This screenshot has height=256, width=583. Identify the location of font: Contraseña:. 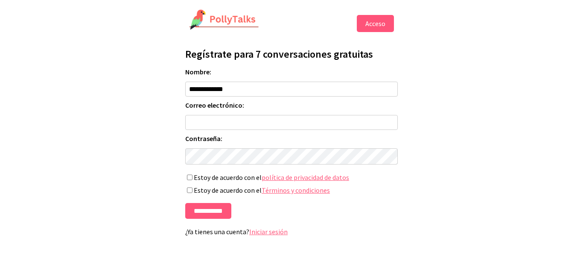
(204, 138).